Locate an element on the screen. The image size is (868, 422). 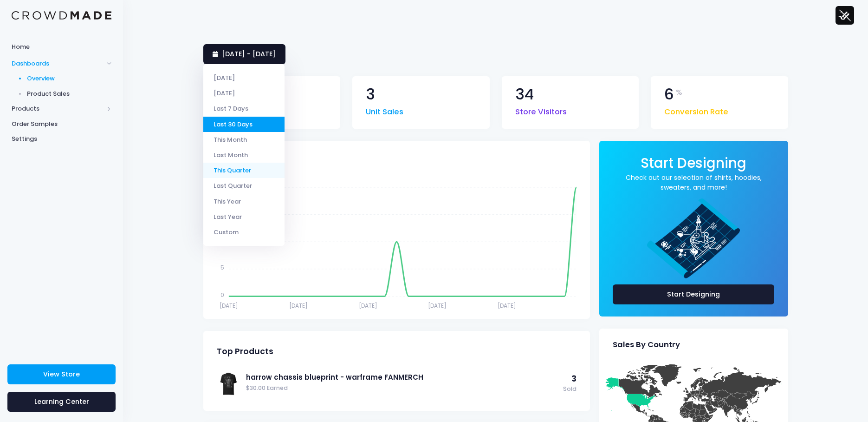
span: Order Samples is located at coordinates (61, 124).